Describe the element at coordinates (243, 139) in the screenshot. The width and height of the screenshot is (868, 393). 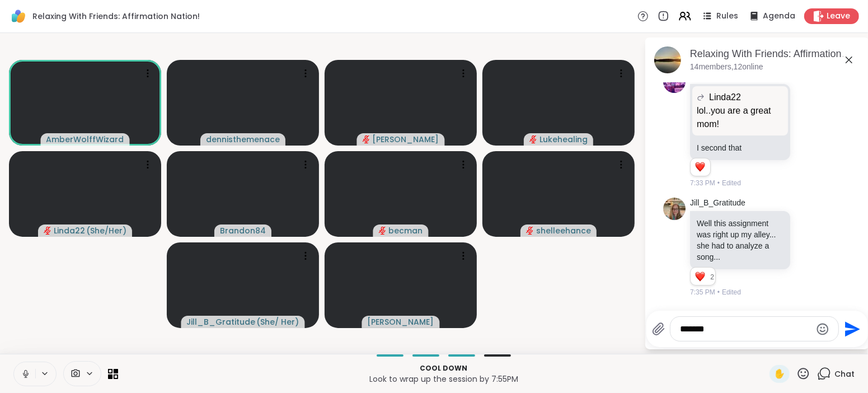
I see `span: dennisthemenace` at that location.